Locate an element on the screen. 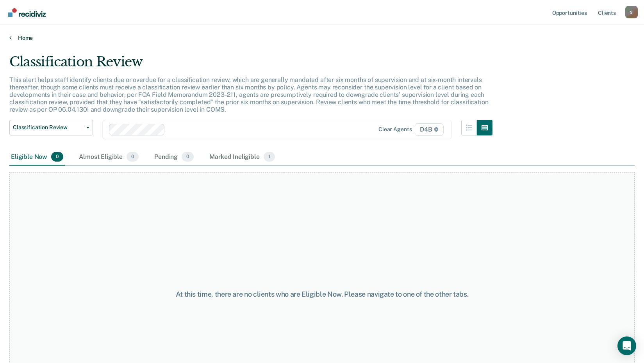 The height and width of the screenshot is (363, 644). div: Marked Ineligible1 is located at coordinates (242, 157).